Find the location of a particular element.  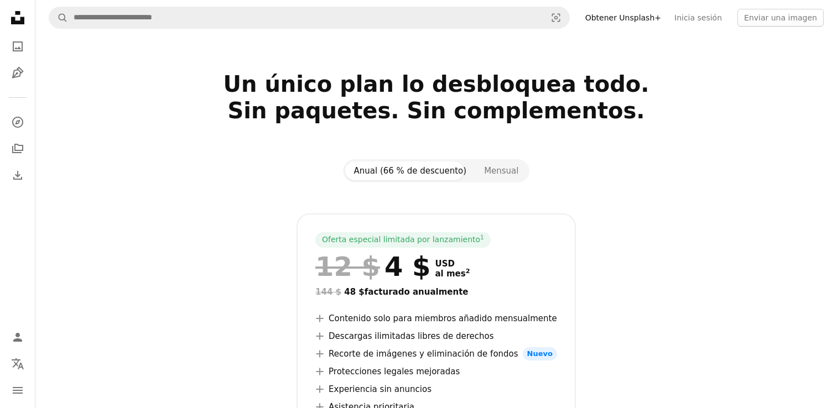

a: Fotos is located at coordinates (18, 46).